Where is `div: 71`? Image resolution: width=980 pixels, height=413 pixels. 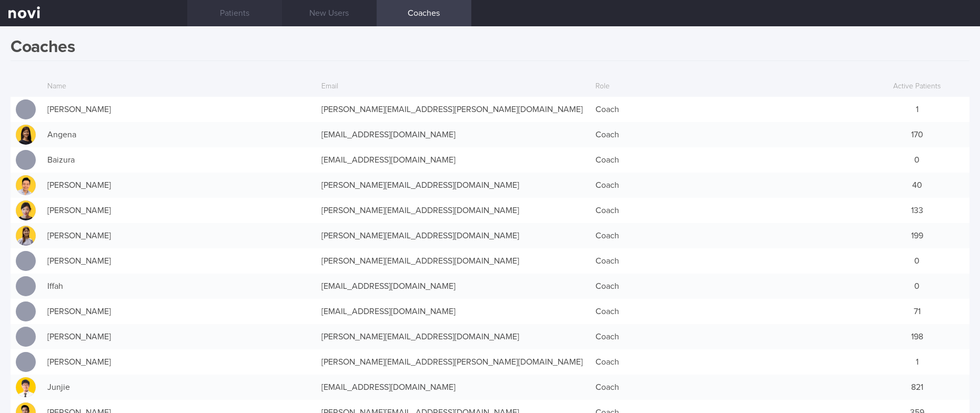 div: 71 is located at coordinates (917, 311).